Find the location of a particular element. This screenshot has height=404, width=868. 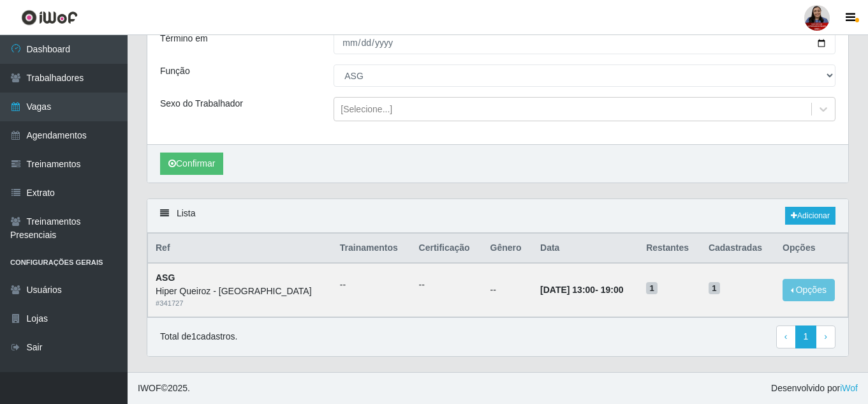

a: 1 is located at coordinates (807, 337).